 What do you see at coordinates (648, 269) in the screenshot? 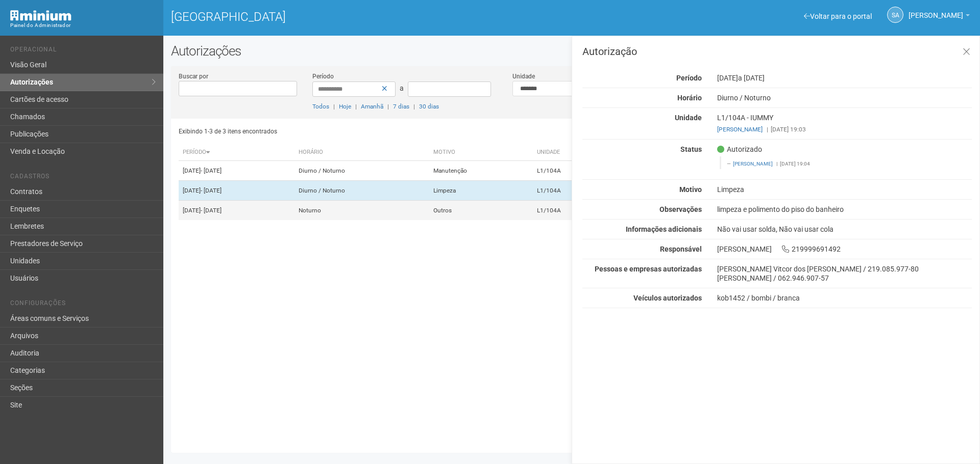
I see `strong: Pessoas e empresas autorizadas` at bounding box center [648, 269].